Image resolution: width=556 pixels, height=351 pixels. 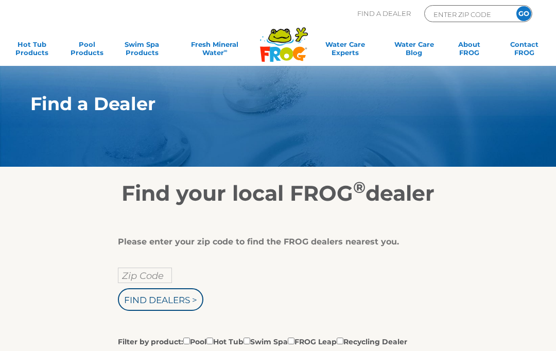 What do you see at coordinates (87, 50) in the screenshot?
I see `a: PoolProducts` at bounding box center [87, 50].